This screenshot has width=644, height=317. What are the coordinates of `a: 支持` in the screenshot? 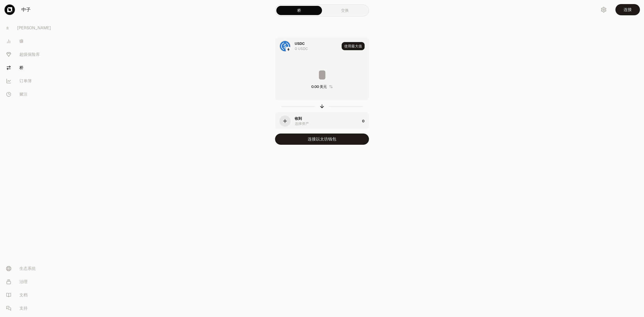 It's located at (29, 309).